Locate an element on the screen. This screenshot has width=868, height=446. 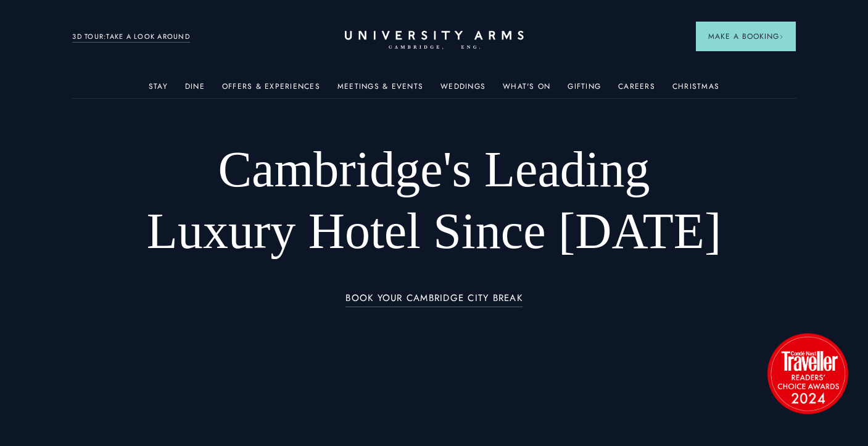
img: Arrow icon is located at coordinates (781, 36).